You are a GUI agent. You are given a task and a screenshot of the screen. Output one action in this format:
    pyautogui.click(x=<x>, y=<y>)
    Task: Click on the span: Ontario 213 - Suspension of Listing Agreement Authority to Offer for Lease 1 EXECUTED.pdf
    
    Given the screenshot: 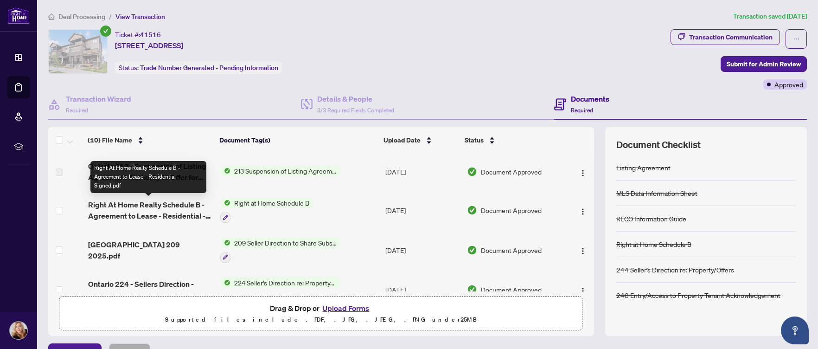 What is the action you would take?
    pyautogui.click(x=150, y=171)
    